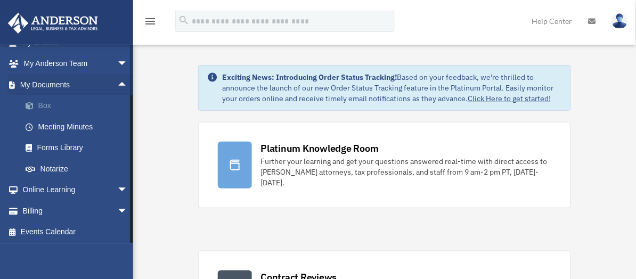 The height and width of the screenshot is (279, 636). What do you see at coordinates (76, 190) in the screenshot?
I see `a: Online Learningarrow_drop_down` at bounding box center [76, 190].